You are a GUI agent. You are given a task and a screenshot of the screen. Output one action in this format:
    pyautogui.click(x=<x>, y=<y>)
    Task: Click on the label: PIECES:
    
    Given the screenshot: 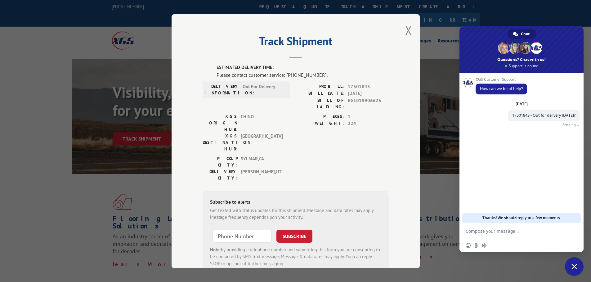 What is the action you would take?
    pyautogui.click(x=320, y=117)
    